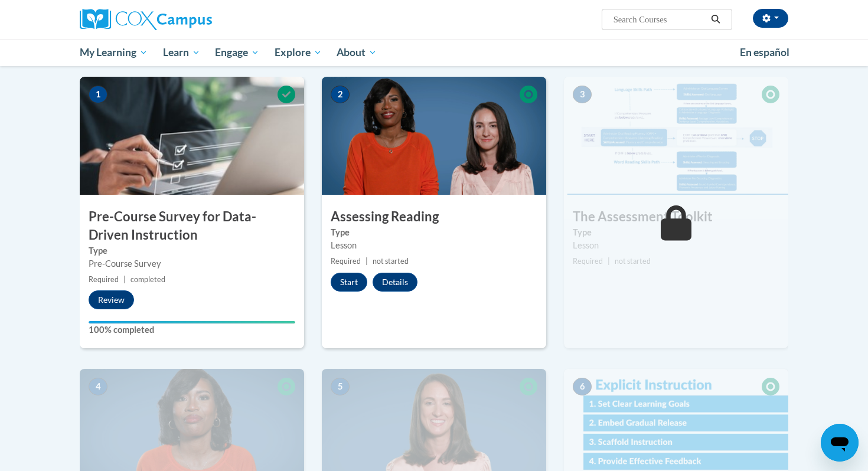  What do you see at coordinates (395, 282) in the screenshot?
I see `button: Details` at bounding box center [395, 282].